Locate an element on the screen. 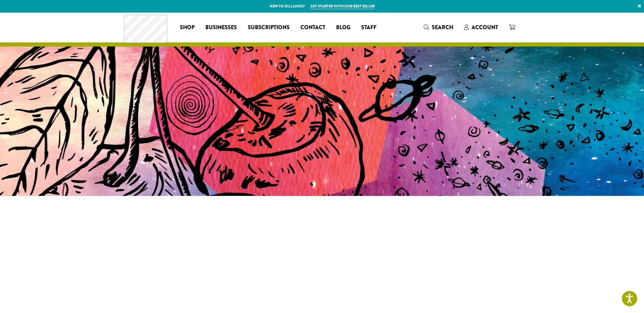  span: Blog is located at coordinates (343, 28).